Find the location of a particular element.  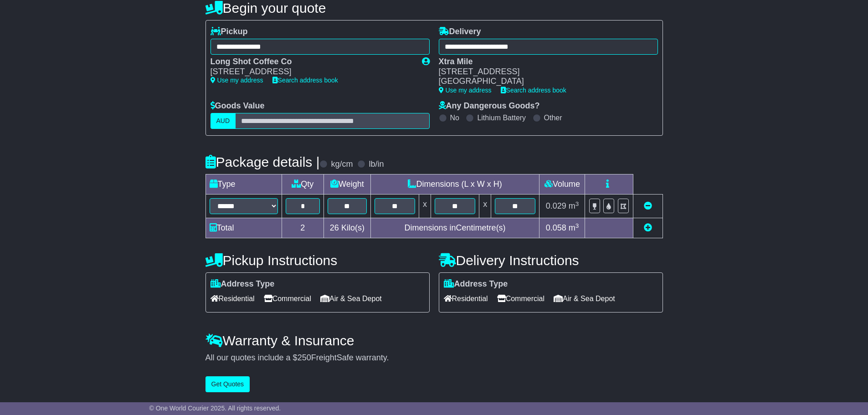

label: AUD is located at coordinates (223, 121).